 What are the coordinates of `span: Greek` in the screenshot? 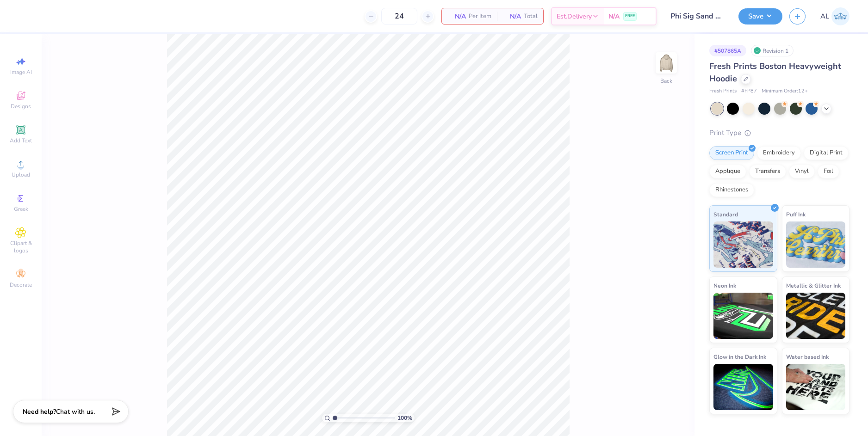 It's located at (21, 209).